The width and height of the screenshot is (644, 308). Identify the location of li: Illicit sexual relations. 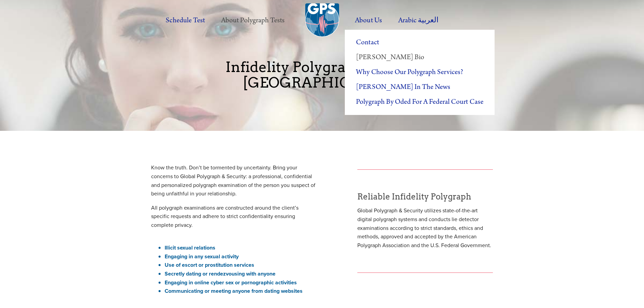
(240, 248).